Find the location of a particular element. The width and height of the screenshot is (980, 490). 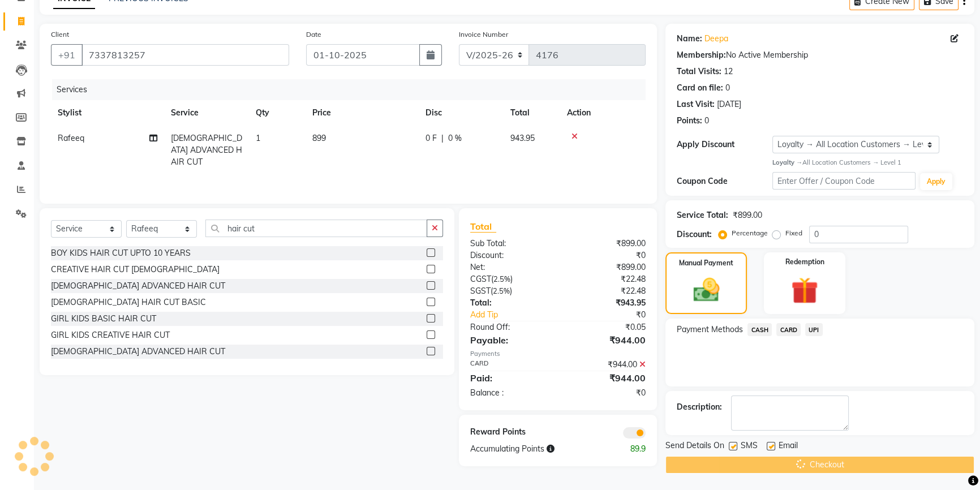

th: Disc is located at coordinates (461, 113).